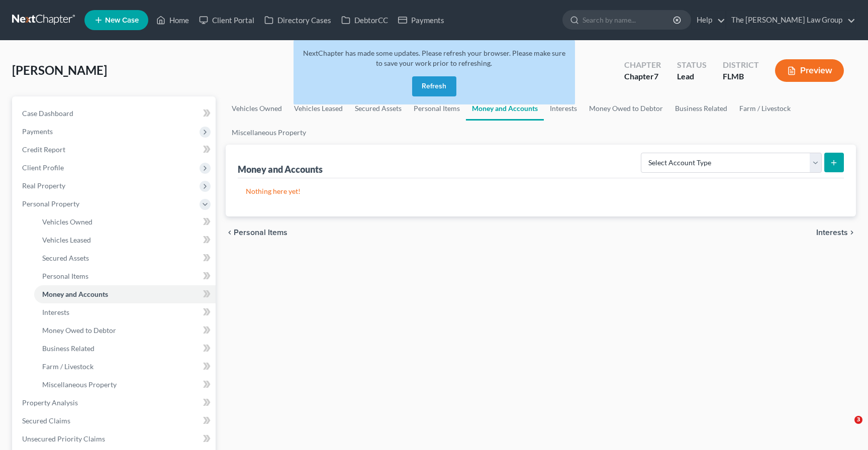 The image size is (868, 450). Describe the element at coordinates (48, 113) in the screenshot. I see `span: Case Dashboard` at that location.